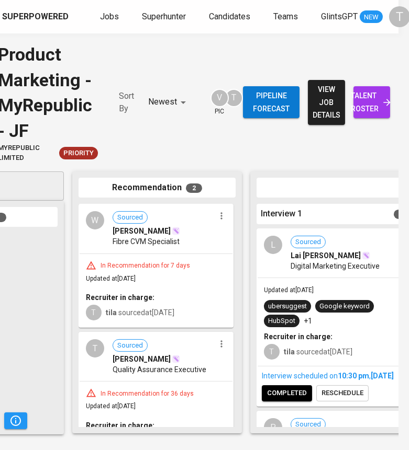 Image resolution: width=409 pixels, height=450 pixels. What do you see at coordinates (342, 393) in the screenshot?
I see `button: reschedule` at bounding box center [342, 393].